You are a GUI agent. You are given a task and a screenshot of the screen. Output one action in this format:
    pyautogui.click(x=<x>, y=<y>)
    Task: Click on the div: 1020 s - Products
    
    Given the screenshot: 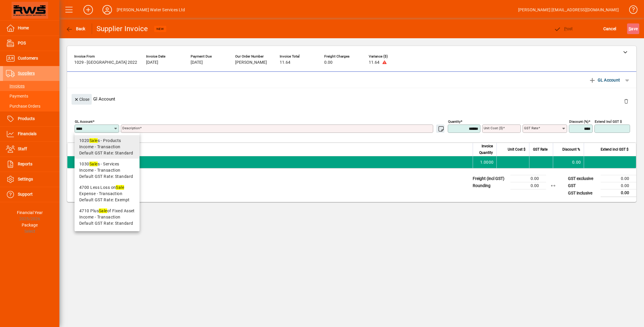 What is the action you would take?
    pyautogui.click(x=107, y=141)
    